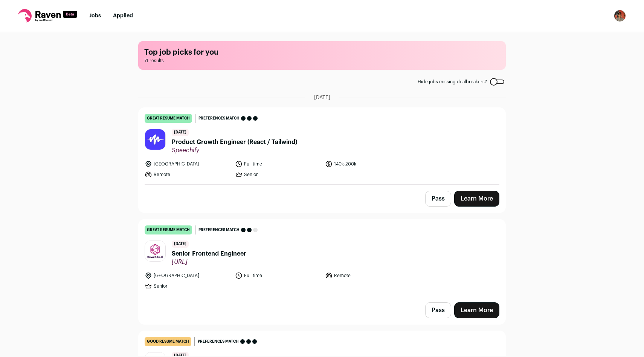  Describe the element at coordinates (168, 341) in the screenshot. I see `div: good resume match` at that location.